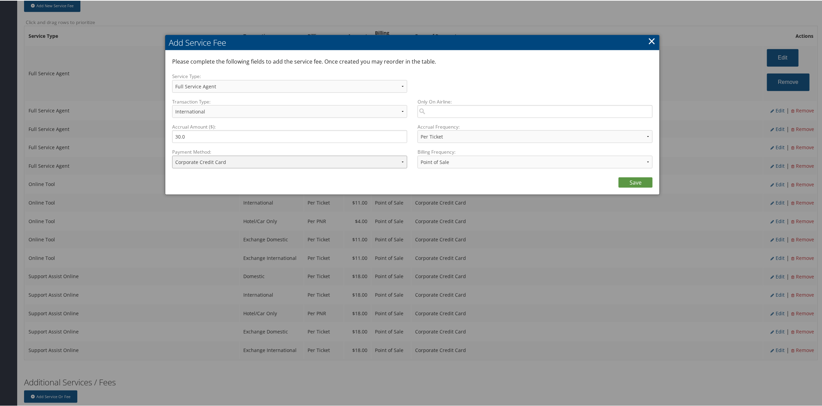  Describe the element at coordinates (439, 126) in the screenshot. I see `label: Accrual Frequency :` at that location.